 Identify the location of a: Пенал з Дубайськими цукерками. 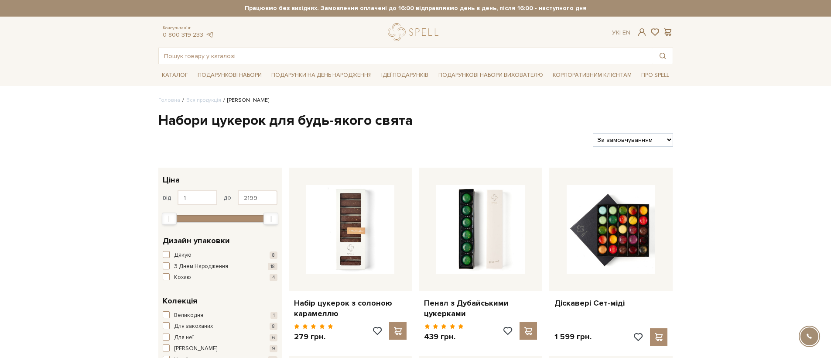
(480, 308).